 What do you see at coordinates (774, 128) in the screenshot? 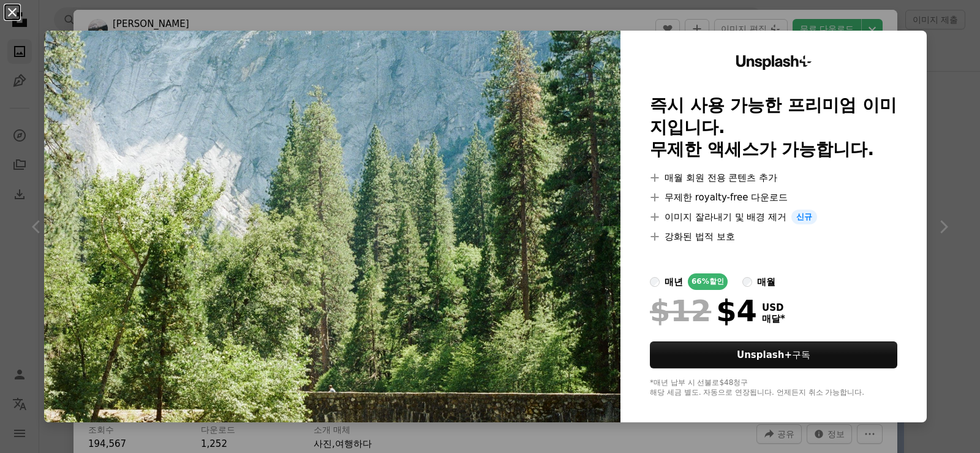
I see `h2: 즉시 사용 가능한 프리미엄 이미지입니다. 무제한 액세스가 가능합니다.` at bounding box center [774, 128].